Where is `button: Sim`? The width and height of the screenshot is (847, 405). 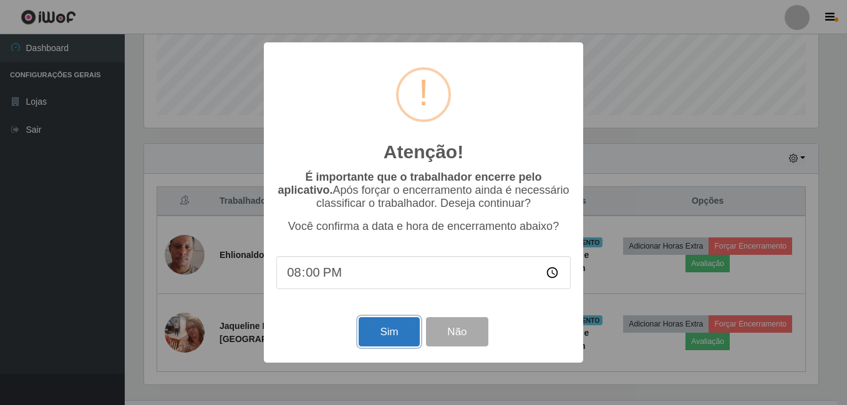
button: Sim is located at coordinates (389, 332).